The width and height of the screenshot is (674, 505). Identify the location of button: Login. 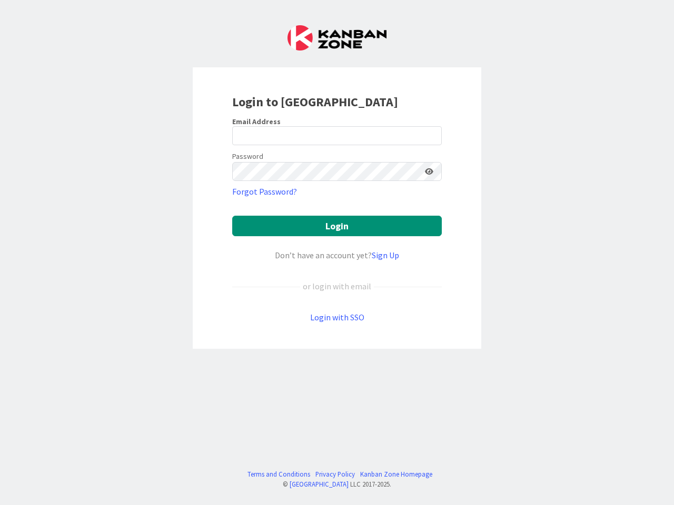
(337, 226).